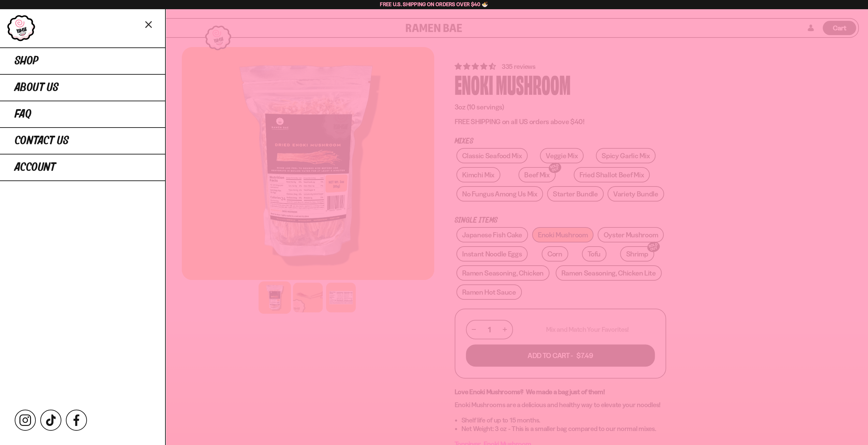 Image resolution: width=868 pixels, height=445 pixels. I want to click on span: Free U.S. Shipping on Orders over $40 🍜, so click(434, 4).